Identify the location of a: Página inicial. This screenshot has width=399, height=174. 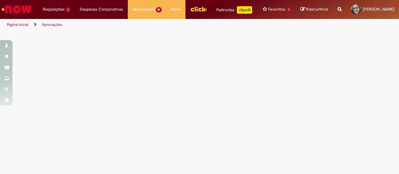
(17, 25).